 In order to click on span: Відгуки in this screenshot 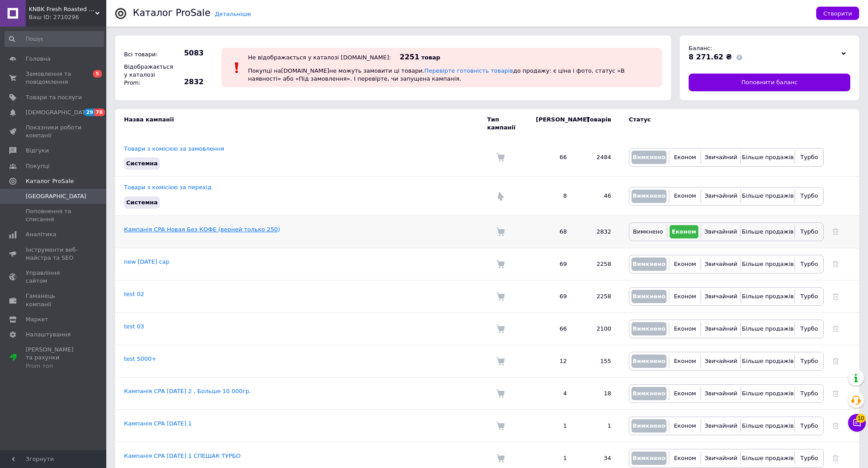, I will do `click(37, 151)`.